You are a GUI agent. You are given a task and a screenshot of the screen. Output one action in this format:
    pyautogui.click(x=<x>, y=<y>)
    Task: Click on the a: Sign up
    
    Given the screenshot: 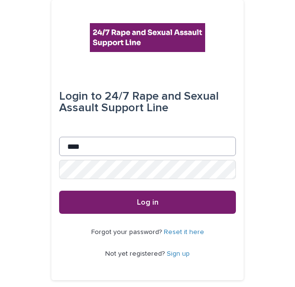 What is the action you would take?
    pyautogui.click(x=178, y=254)
    